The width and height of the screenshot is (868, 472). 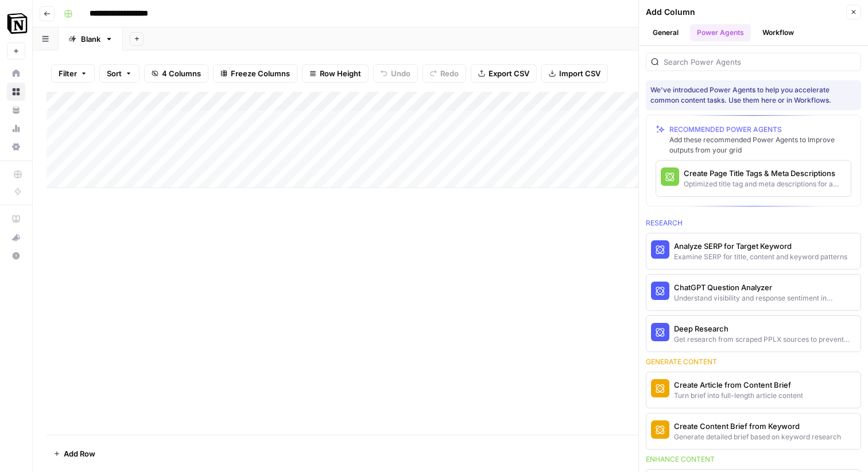 I want to click on span: Undo, so click(x=401, y=74).